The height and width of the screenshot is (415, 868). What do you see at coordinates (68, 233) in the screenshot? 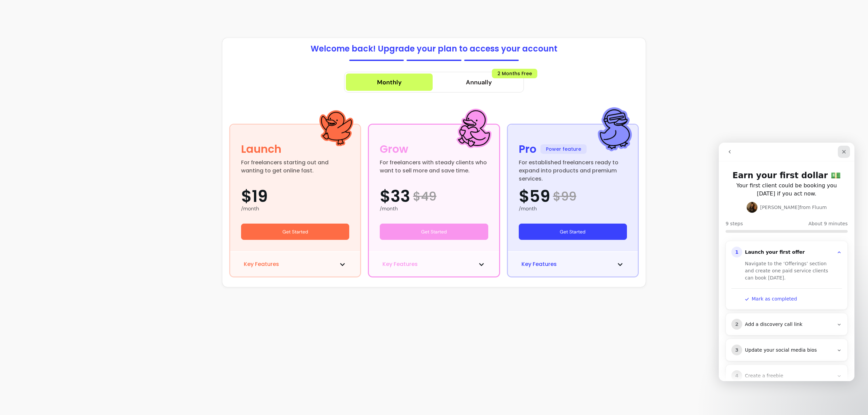
I see `div: 4Create a freebie` at bounding box center [68, 233].